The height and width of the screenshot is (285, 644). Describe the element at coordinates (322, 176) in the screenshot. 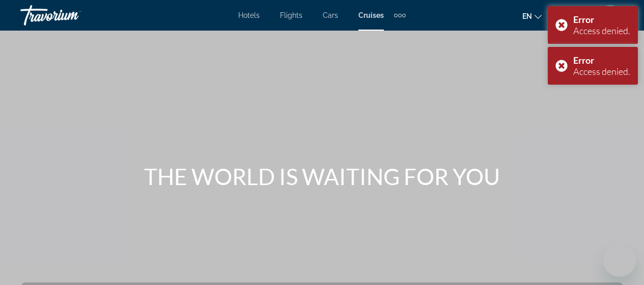

I see `h1: THE WORLD IS WAITING FOR YOU` at that location.